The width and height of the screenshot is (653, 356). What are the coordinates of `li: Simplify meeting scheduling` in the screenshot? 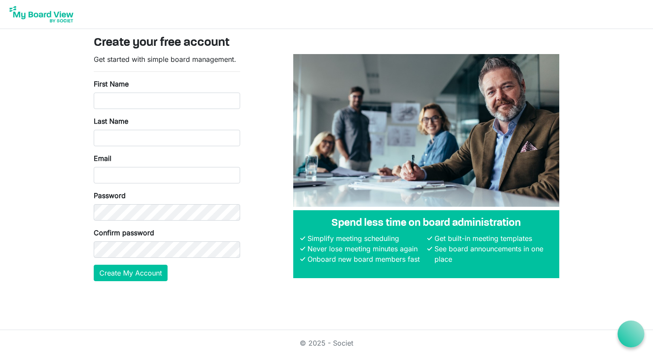 It's located at (366, 238).